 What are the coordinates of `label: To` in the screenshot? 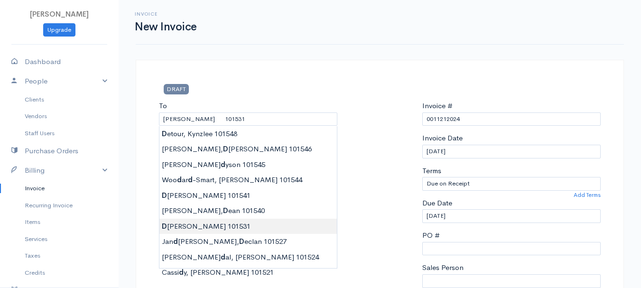 It's located at (163, 106).